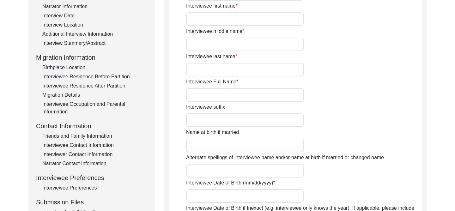  What do you see at coordinates (92, 202) in the screenshot?
I see `div: Submission Files` at bounding box center [92, 202].